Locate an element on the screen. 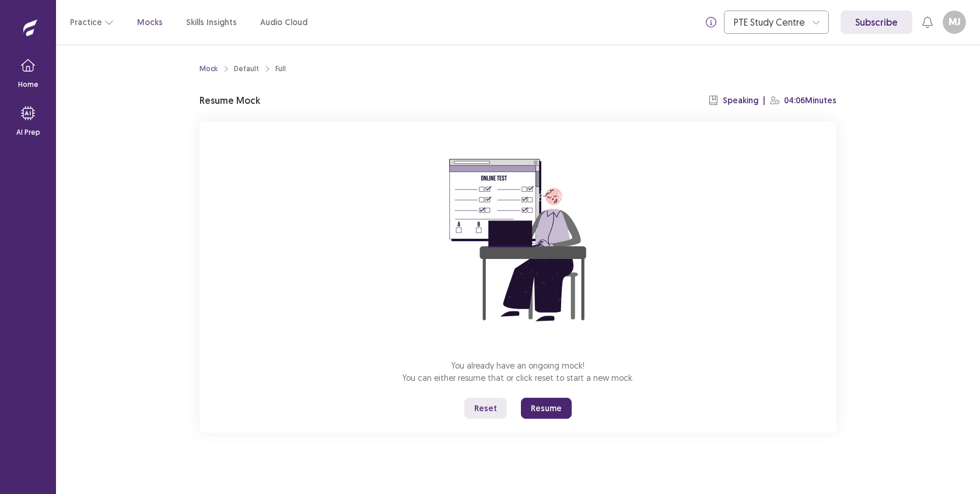 The width and height of the screenshot is (980, 494). button: Practice is located at coordinates (91, 22).